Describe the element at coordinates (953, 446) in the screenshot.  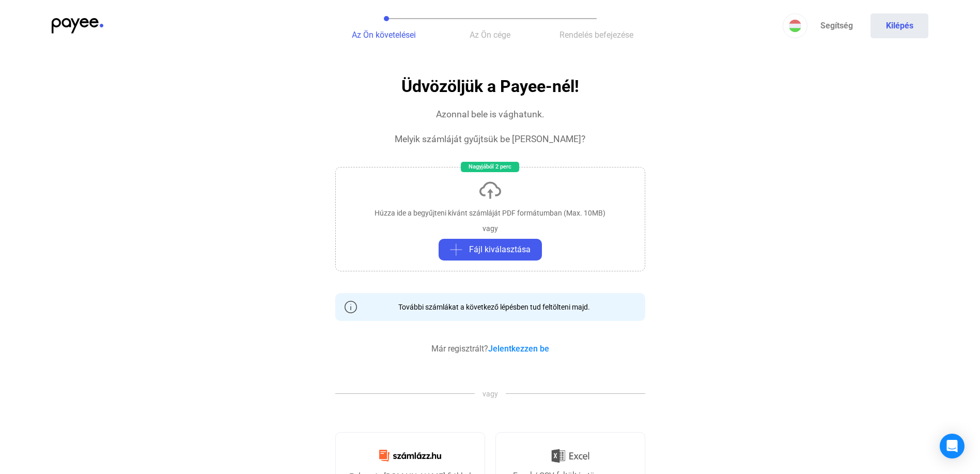
I see `div: Nyissa meg az Intercom Messengert` at that location.